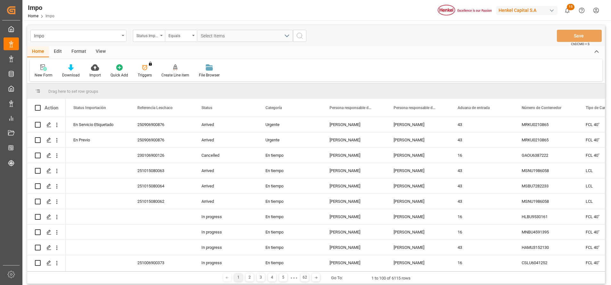 This screenshot has width=611, height=285. What do you see at coordinates (300, 36) in the screenshot?
I see `button: search button` at bounding box center [300, 36].